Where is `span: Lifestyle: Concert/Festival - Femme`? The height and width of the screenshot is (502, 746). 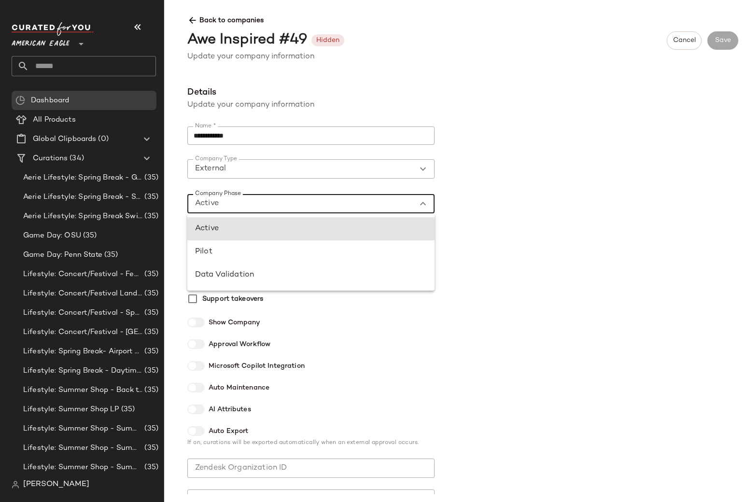
span: Lifestyle: Concert/Festival - Femme is located at coordinates (83, 274).